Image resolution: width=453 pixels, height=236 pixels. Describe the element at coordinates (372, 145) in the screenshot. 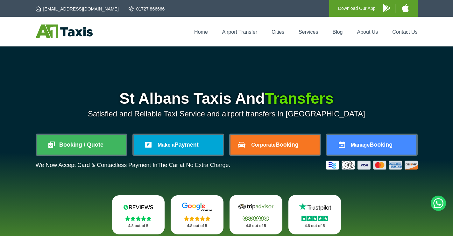

I see `a: ManageBooking` at that location.